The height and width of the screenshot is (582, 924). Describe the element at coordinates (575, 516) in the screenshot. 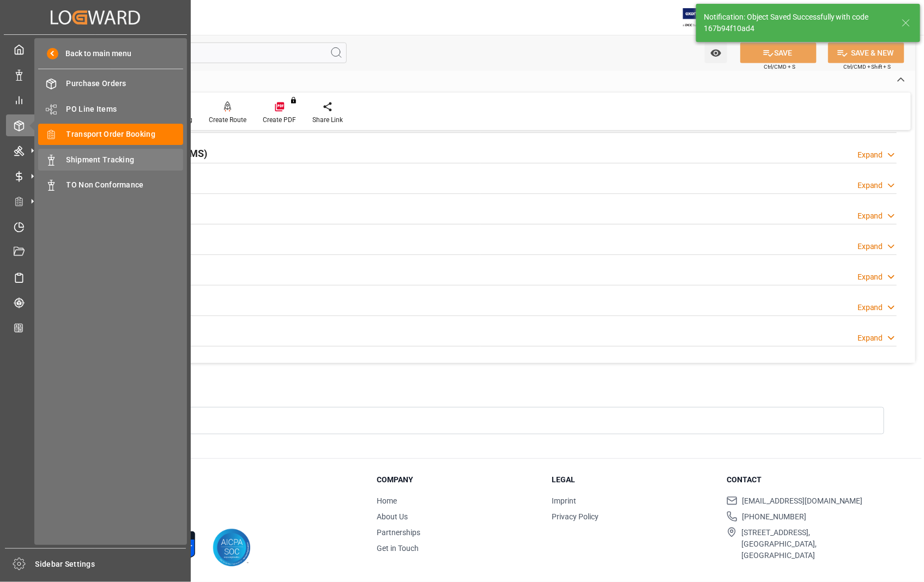

I see `a: Privacy Policy` at that location.